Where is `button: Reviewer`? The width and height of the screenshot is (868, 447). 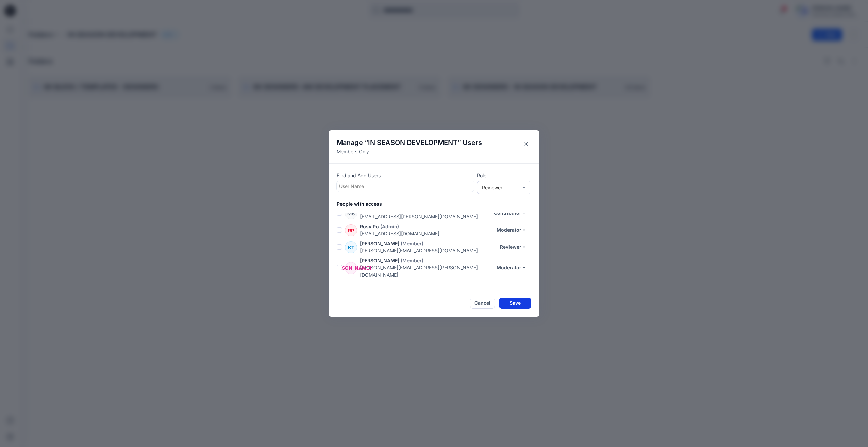 button: Reviewer is located at coordinates (513, 247).